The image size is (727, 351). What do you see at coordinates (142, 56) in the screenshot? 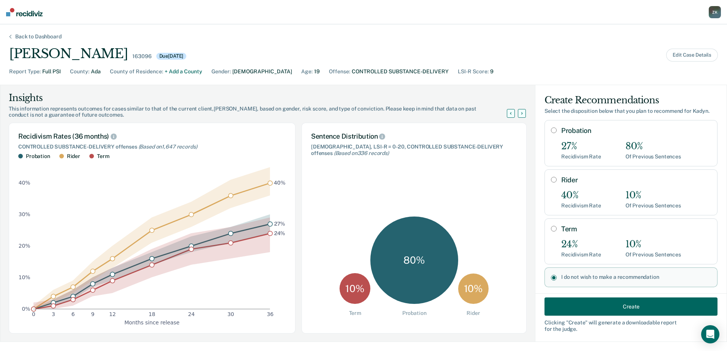
I see `div: 163096` at bounding box center [142, 56].